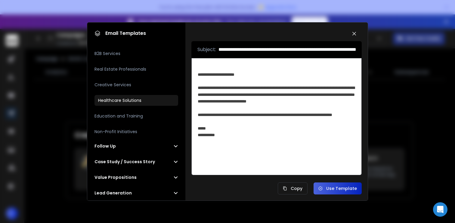 Image resolution: width=455 pixels, height=223 pixels. I want to click on button: Value Propositions, so click(136, 178).